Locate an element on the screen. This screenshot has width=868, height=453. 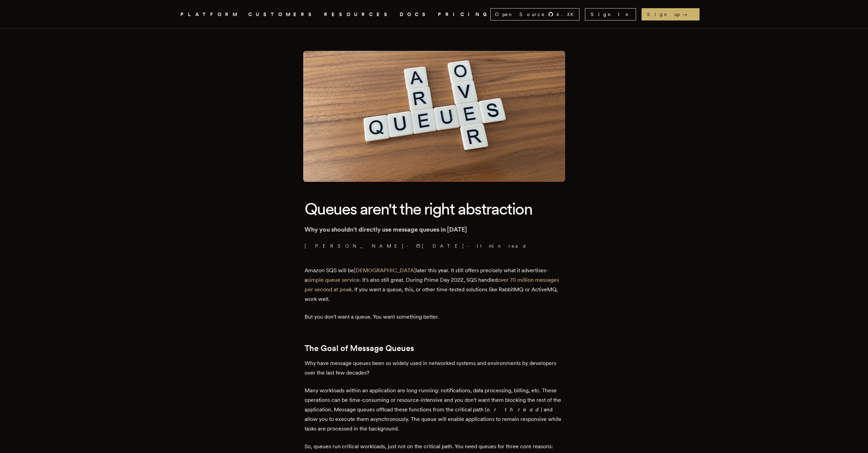
em: or thread is located at coordinates (514, 409).